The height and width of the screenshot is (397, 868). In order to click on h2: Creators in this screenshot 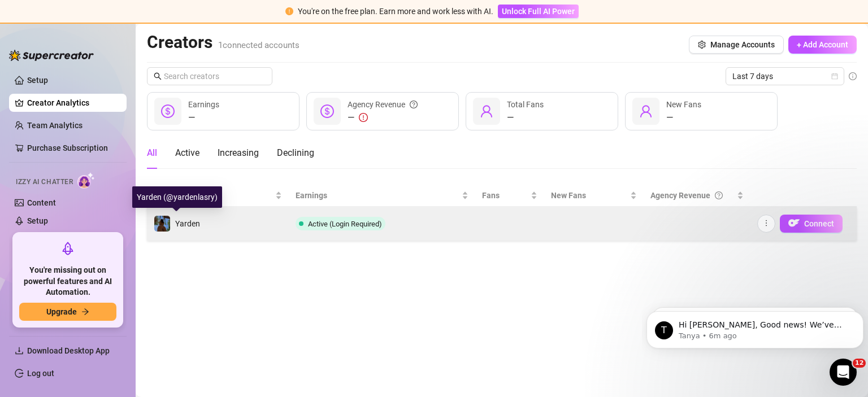, I will do `click(223, 43)`.